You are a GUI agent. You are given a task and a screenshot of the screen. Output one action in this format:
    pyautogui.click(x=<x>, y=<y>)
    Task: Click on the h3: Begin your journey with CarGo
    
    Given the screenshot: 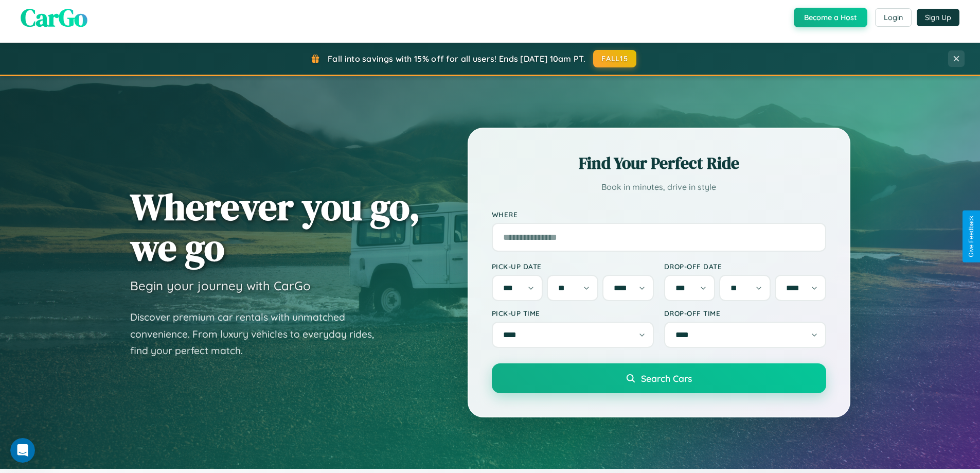 What is the action you would take?
    pyautogui.click(x=221, y=286)
    